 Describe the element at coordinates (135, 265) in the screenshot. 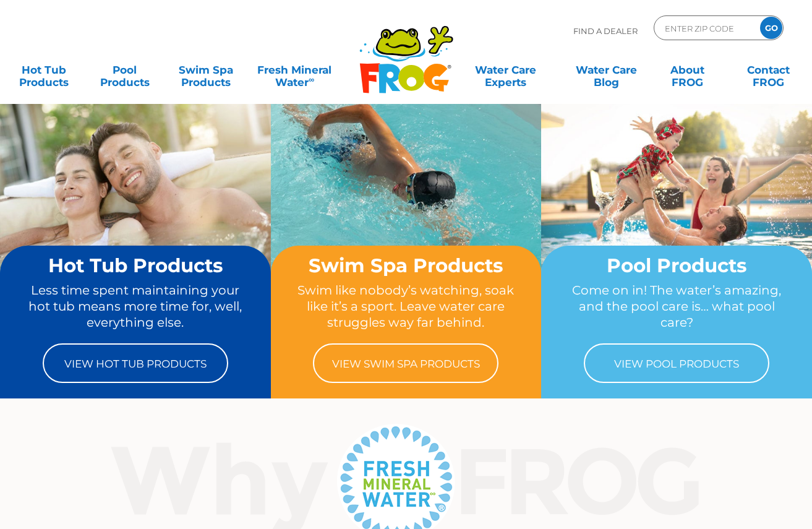

I see `h2: Hot Tub Products` at that location.